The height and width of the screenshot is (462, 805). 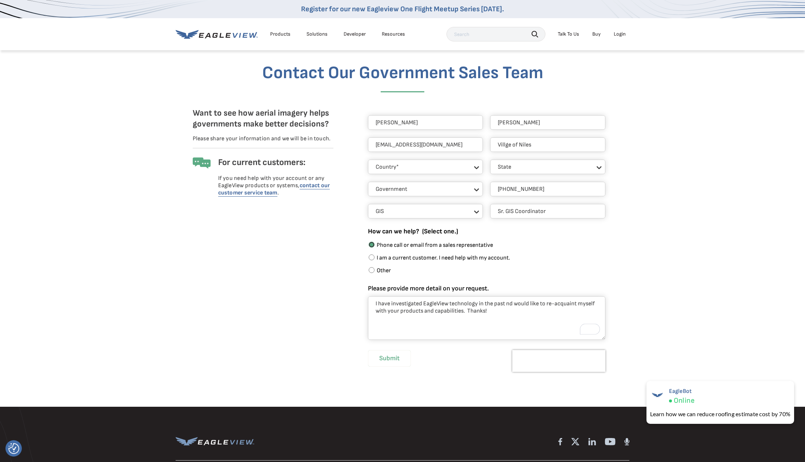 I want to click on h5: Want to see how aerial imagery helps governments make better decisions?, so click(x=263, y=119).